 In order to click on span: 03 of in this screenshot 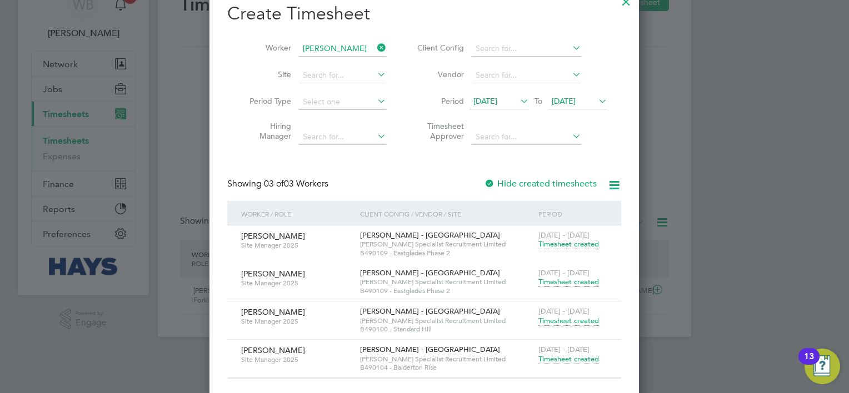, I will do `click(274, 184)`.